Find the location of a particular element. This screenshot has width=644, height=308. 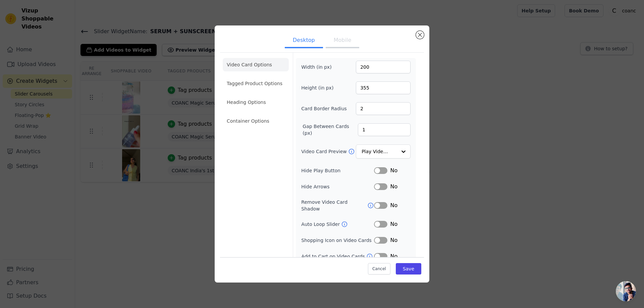

label: Height (in px) is located at coordinates (319, 88).